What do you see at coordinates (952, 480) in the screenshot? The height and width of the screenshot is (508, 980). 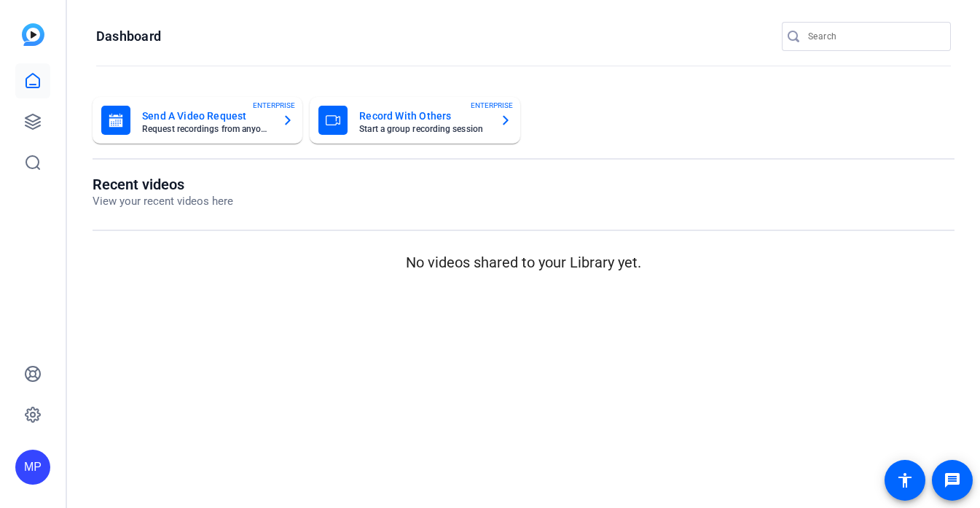 I see `mat-icon: message` at bounding box center [952, 480].